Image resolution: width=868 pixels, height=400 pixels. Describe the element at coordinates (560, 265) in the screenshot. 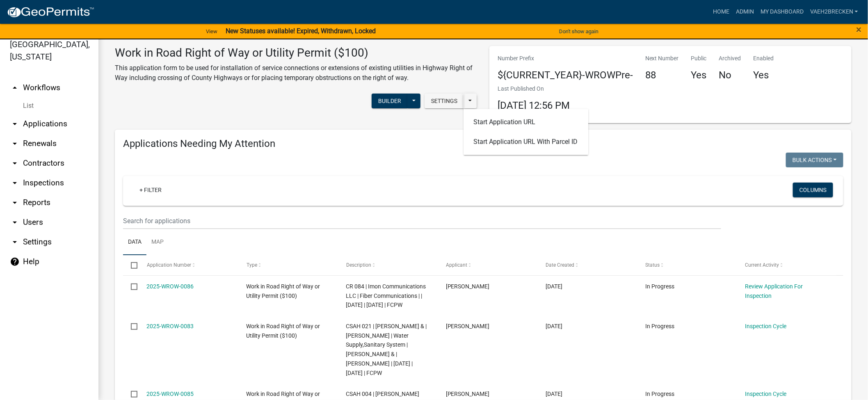

I see `span: Date Created` at that location.